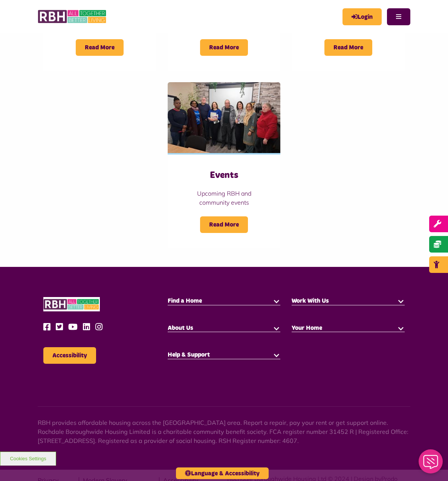  Describe the element at coordinates (224, 117) in the screenshot. I see `img: Group photo of customers and colleagues at Spotland Community Centre` at that location.